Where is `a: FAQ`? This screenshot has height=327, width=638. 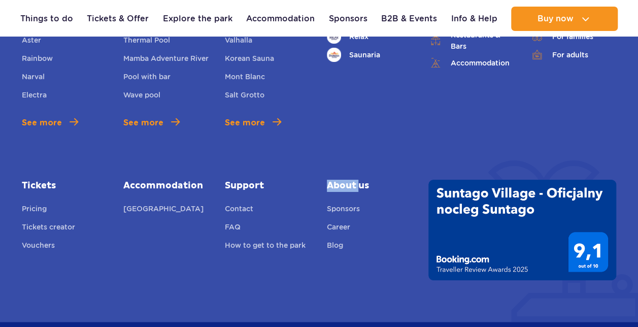
a: FAQ is located at coordinates (232, 228).